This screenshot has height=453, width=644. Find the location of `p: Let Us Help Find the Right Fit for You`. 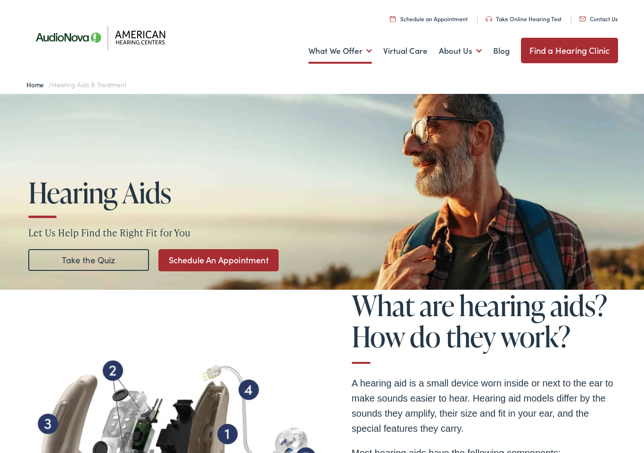

p: Let Us Help Find the Right Fit for You is located at coordinates (322, 233).